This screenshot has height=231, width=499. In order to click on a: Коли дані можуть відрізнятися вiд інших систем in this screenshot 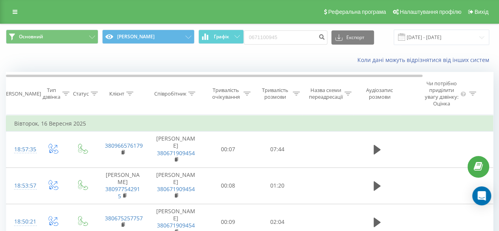, I will do `click(425, 60)`.